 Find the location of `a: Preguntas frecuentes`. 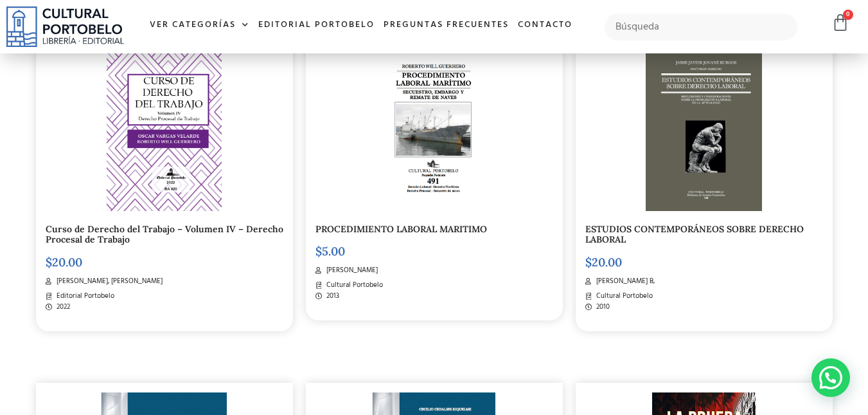

a: Preguntas frecuentes is located at coordinates (446, 25).